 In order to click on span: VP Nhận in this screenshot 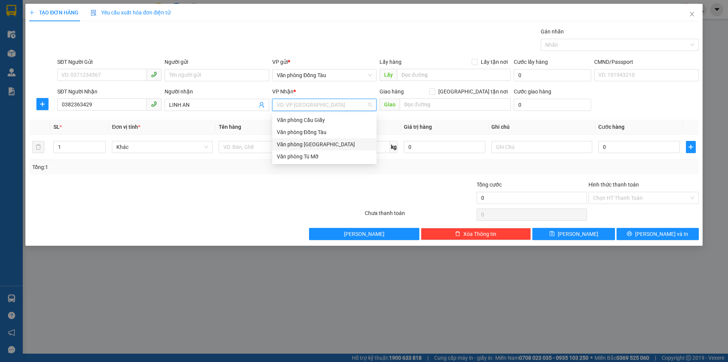, I will do `click(283, 91)`.